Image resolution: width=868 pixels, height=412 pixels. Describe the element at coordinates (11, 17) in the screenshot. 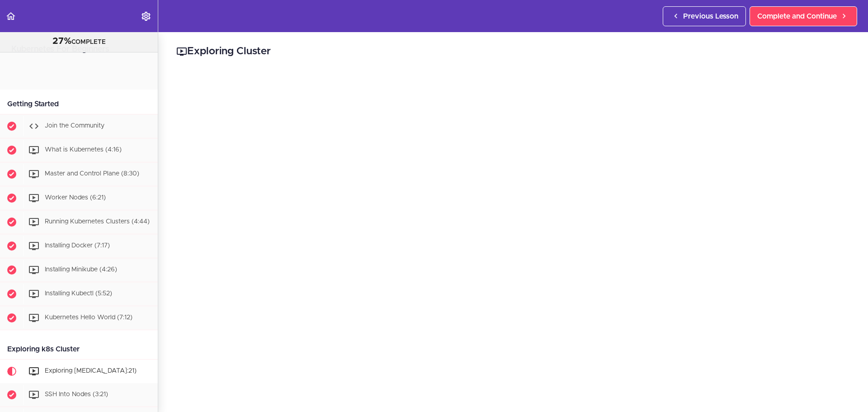

I see `svg: Back to course curriculum` at that location.